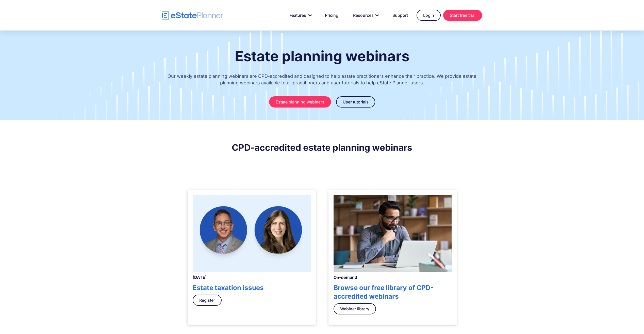  I want to click on a: Pricing, so click(332, 15).